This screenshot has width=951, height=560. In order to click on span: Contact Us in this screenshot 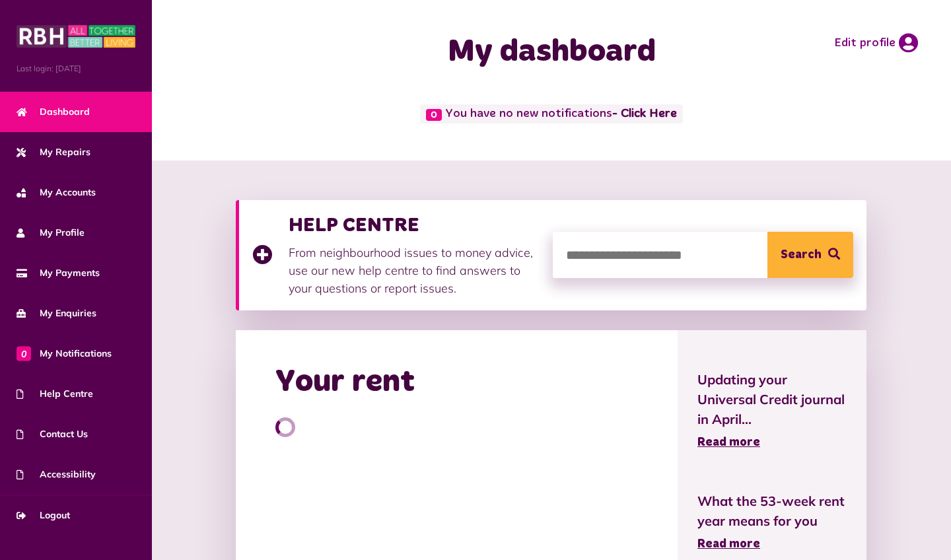, I will do `click(52, 434)`.